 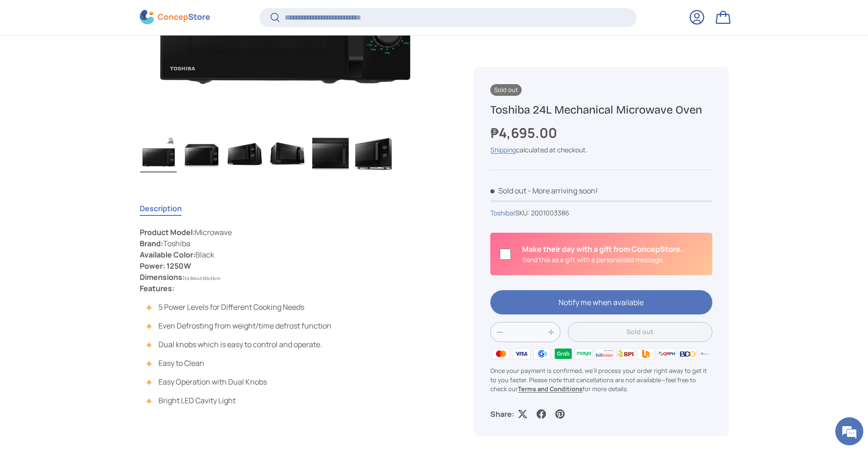 What do you see at coordinates (502, 414) in the screenshot?
I see `p: Share:` at bounding box center [502, 414].